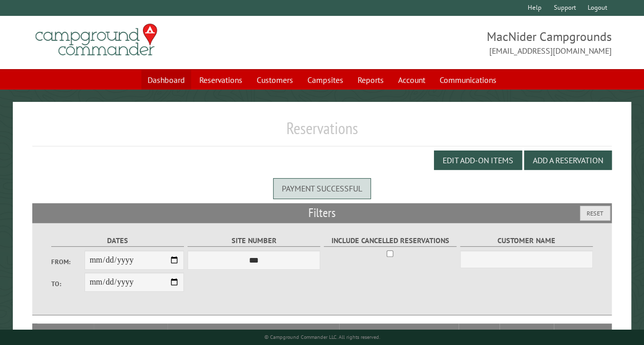 The width and height of the screenshot is (644, 345). I want to click on th: Customer, so click(399, 333).